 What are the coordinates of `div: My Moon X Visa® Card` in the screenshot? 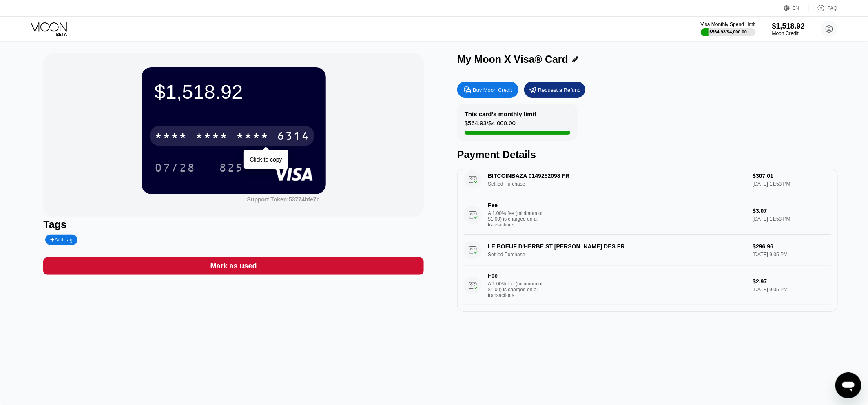 It's located at (513, 59).